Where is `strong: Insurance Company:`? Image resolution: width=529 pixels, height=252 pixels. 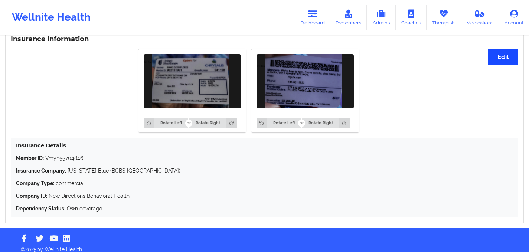 strong: Insurance Company: is located at coordinates (41, 171).